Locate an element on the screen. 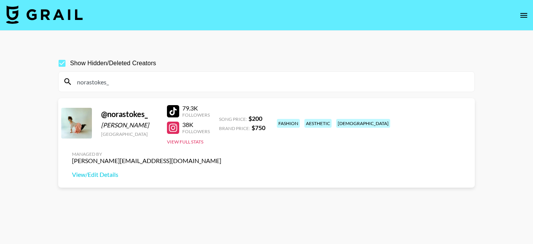 The image size is (533, 244). span: Brand Price: is located at coordinates (234, 128).